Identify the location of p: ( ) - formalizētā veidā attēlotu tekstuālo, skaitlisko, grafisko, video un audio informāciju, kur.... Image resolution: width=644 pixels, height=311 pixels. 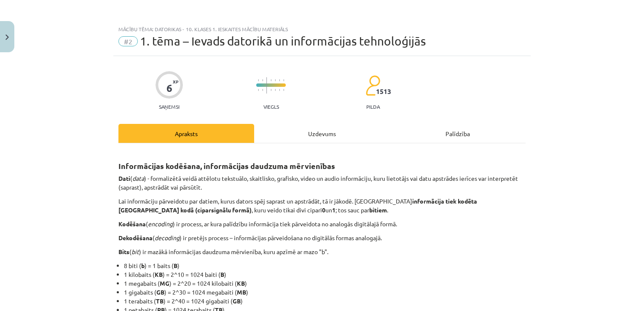
(322, 183).